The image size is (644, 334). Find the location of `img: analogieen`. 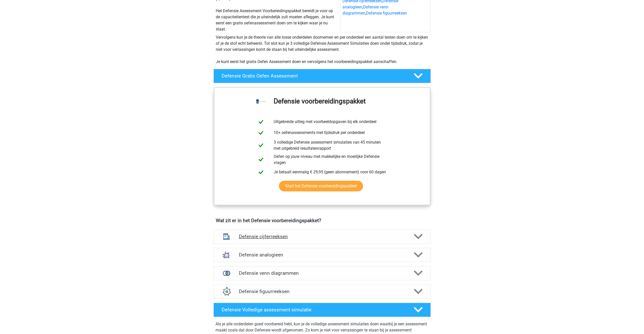

img: analogieen is located at coordinates (226, 255).